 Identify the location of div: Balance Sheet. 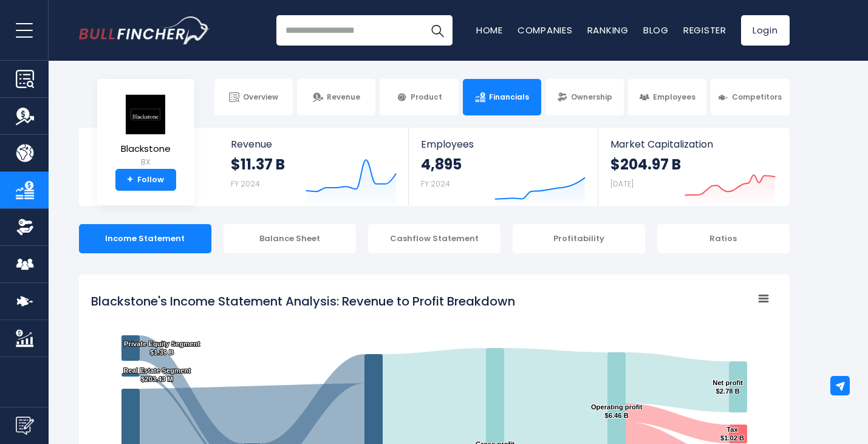
(290, 238).